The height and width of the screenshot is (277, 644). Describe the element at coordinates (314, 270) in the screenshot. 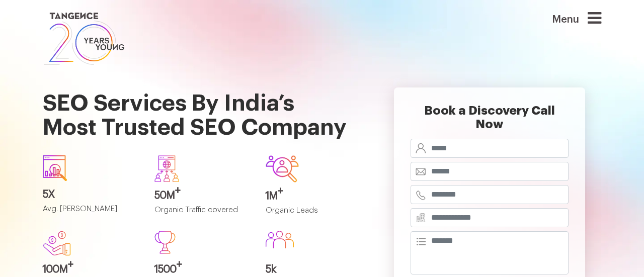

I see `h3: 5k` at that location.